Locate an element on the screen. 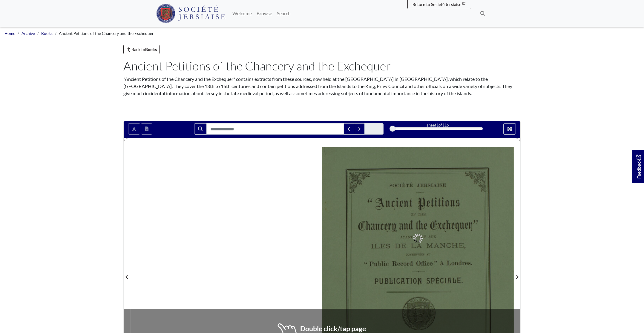 This screenshot has width=644, height=333. button: Previous Match is located at coordinates (349, 129).